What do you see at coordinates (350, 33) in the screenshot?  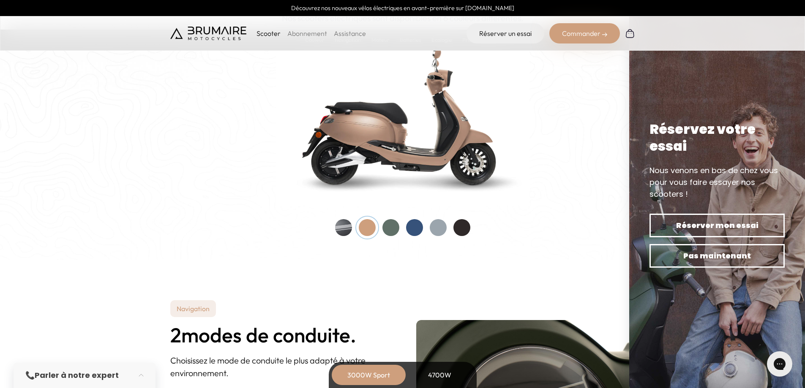 I see `a: Assistance` at bounding box center [350, 33].